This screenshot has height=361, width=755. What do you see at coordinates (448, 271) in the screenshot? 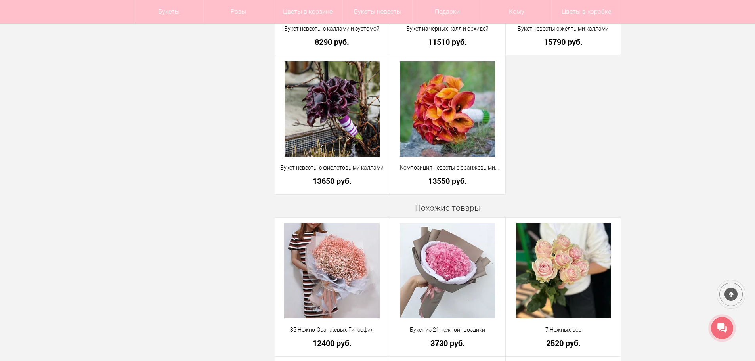
I see `img: Букет из 21 нежной гвоздики` at bounding box center [448, 271].